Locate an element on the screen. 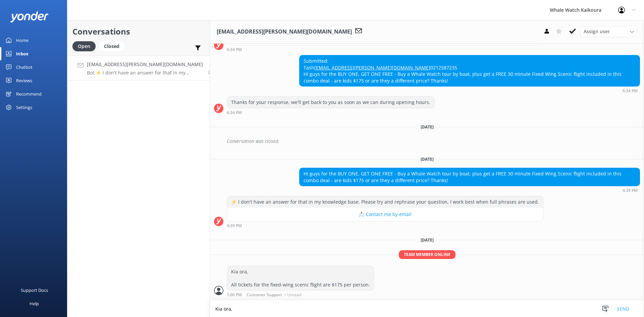  span: Customer Support is located at coordinates (265, 295).